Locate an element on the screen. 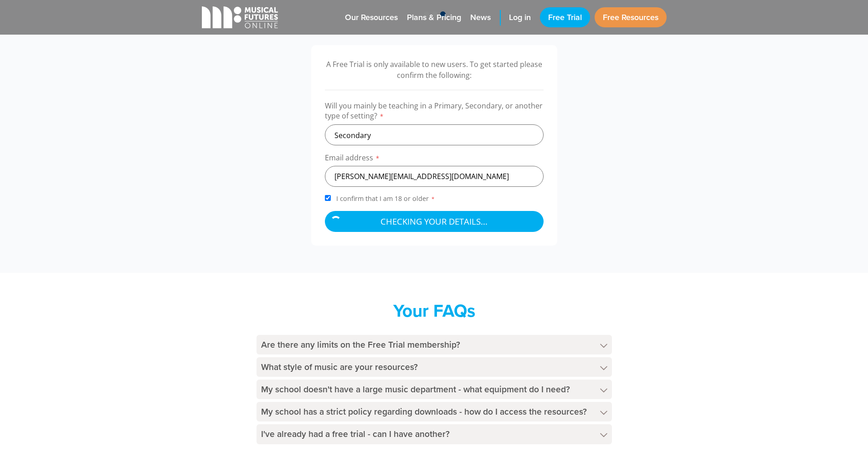 The height and width of the screenshot is (452, 868). h4: Are there any limits on the Free Trial membership? is located at coordinates (435, 344).